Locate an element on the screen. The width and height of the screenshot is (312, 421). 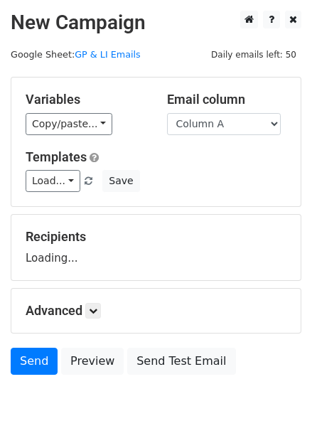
button: Save is located at coordinates (121, 181).